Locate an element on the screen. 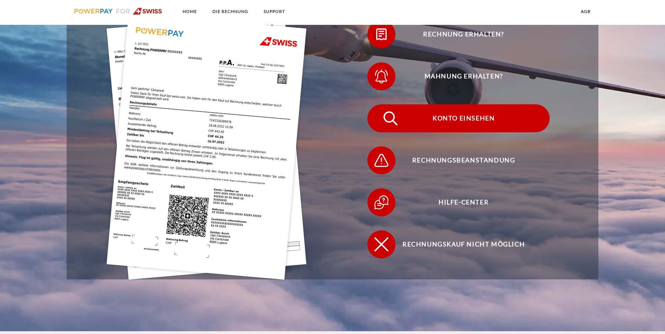 Image resolution: width=665 pixels, height=334 pixels. a: Konto einsehen is located at coordinates (458, 118).